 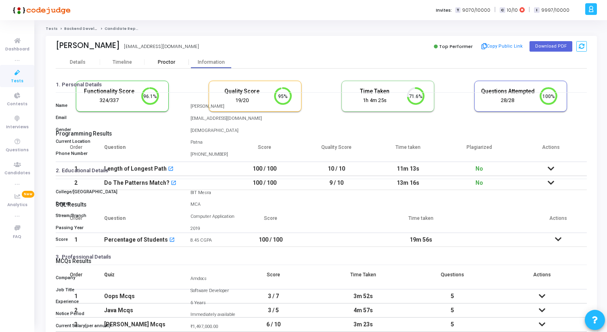 I want to click on h6: Current Location, so click(x=119, y=141).